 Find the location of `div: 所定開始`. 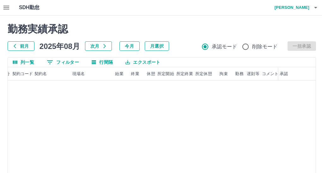

div: 所定開始 is located at coordinates (166, 74).